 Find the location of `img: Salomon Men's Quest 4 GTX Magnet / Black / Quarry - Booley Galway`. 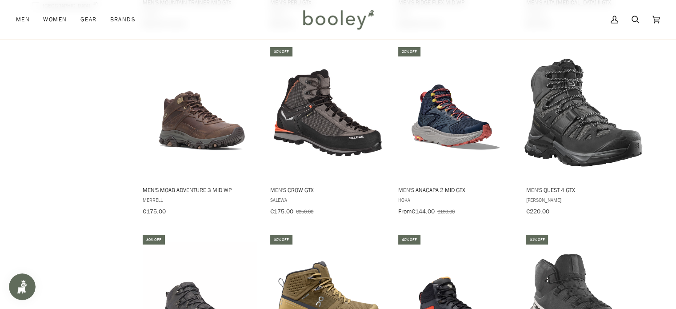

img: Salomon Men's Quest 4 GTX Magnet / Black / Quarry - Booley Galway is located at coordinates (583, 112).